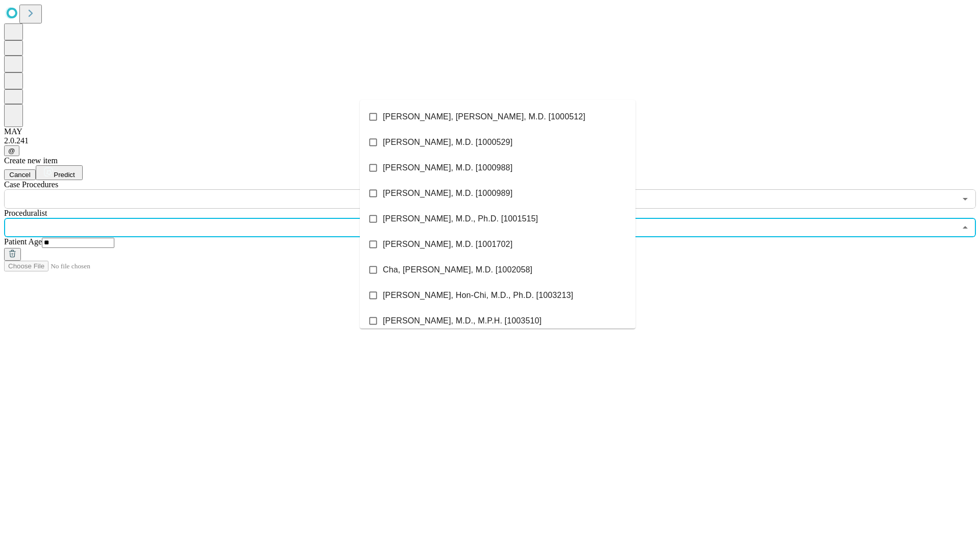 The width and height of the screenshot is (980, 551). Describe the element at coordinates (23, 241) in the screenshot. I see `span: Patient Age` at that location.